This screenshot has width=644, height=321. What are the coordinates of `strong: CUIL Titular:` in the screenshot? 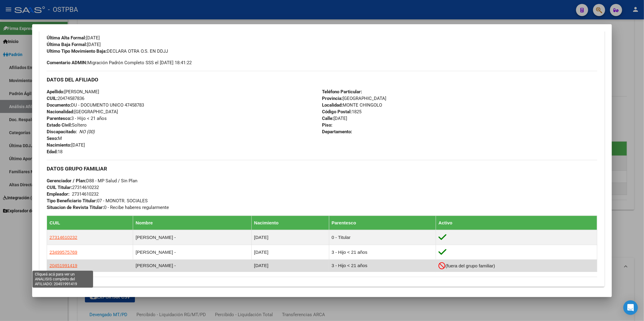 It's located at (60, 188).